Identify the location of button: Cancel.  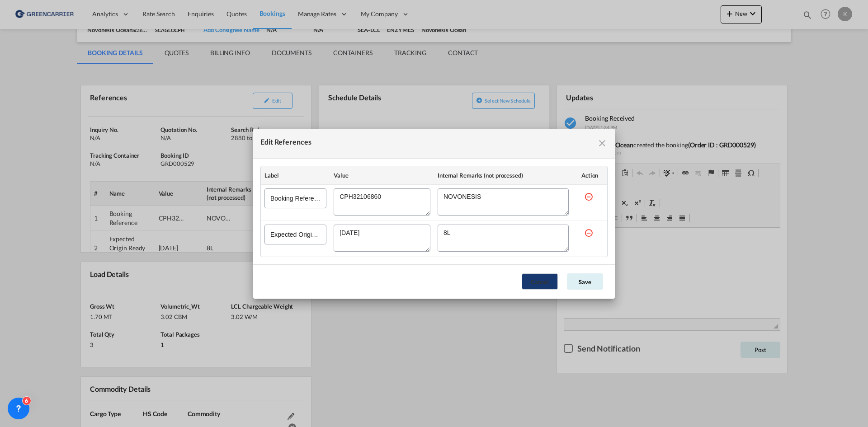
(540, 281).